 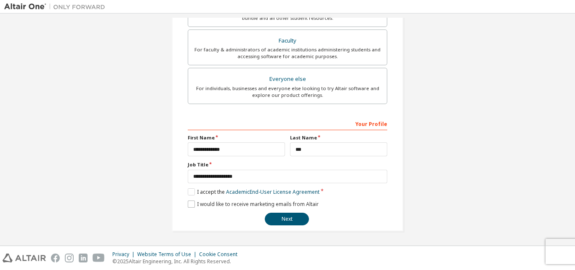 What do you see at coordinates (253, 204) in the screenshot?
I see `label: I would like to receive marketing emails from Altair` at bounding box center [253, 204].